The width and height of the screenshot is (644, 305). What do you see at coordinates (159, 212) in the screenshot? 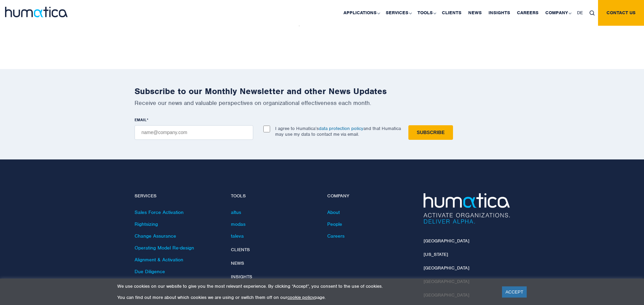
I see `a: Sales Force Activation` at bounding box center [159, 212].